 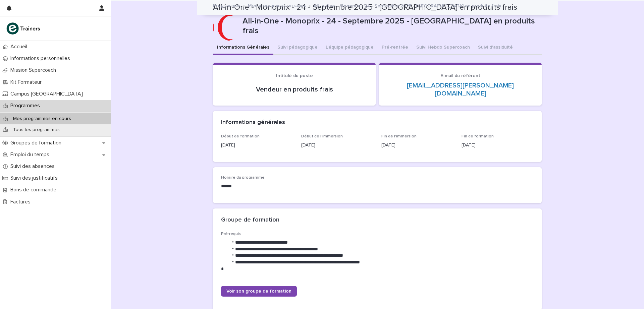 I want to click on h2: Groupe de formation, so click(x=250, y=220).